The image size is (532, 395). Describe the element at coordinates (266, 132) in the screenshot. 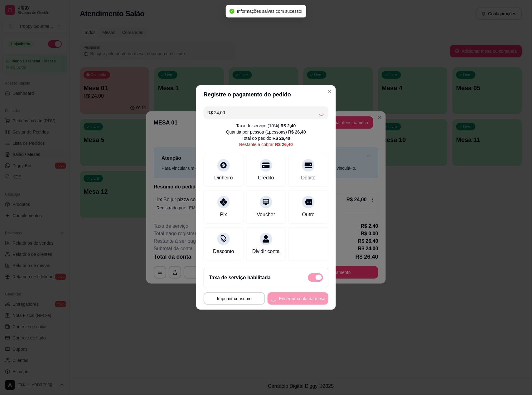

I see `div: Quantia por pessoa ( 1 pessoas)` at that location.